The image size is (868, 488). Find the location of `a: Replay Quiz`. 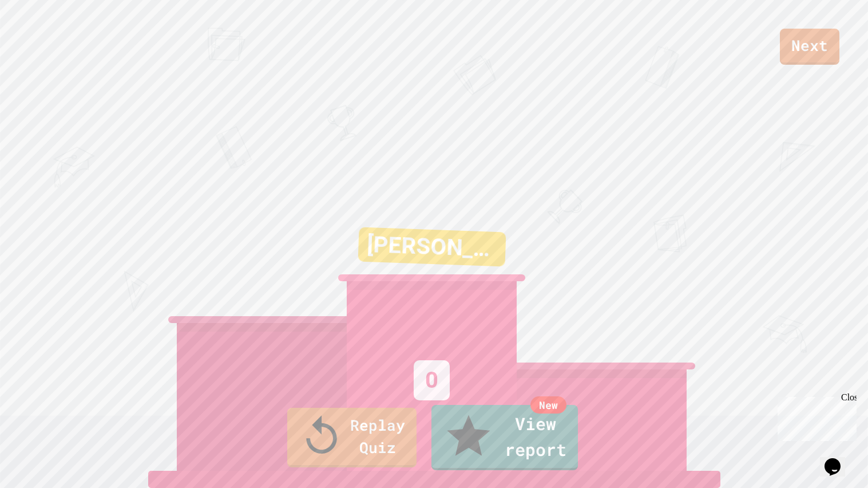

a: Replay Quiz is located at coordinates (352, 437).